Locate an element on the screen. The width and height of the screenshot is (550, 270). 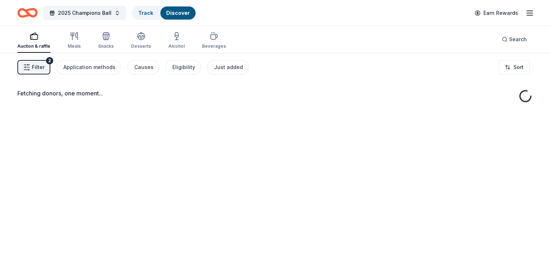
a: Earn Rewards is located at coordinates (496, 13).